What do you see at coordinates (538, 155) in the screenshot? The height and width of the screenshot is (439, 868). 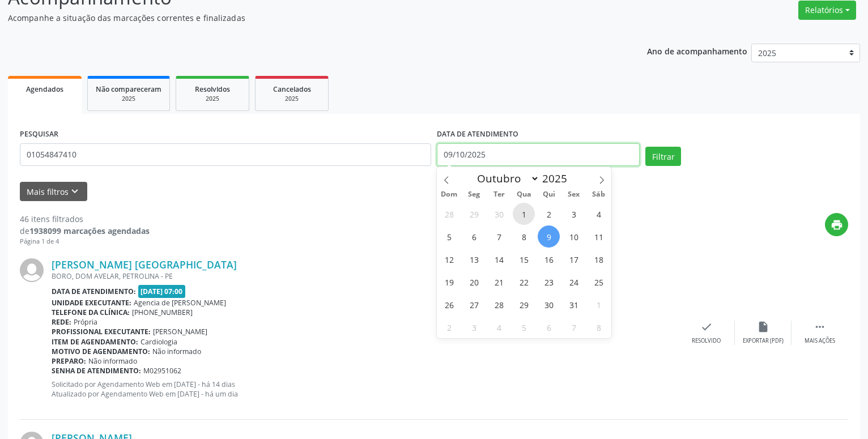 I see `input: Selecione um intervalo` at bounding box center [538, 155].